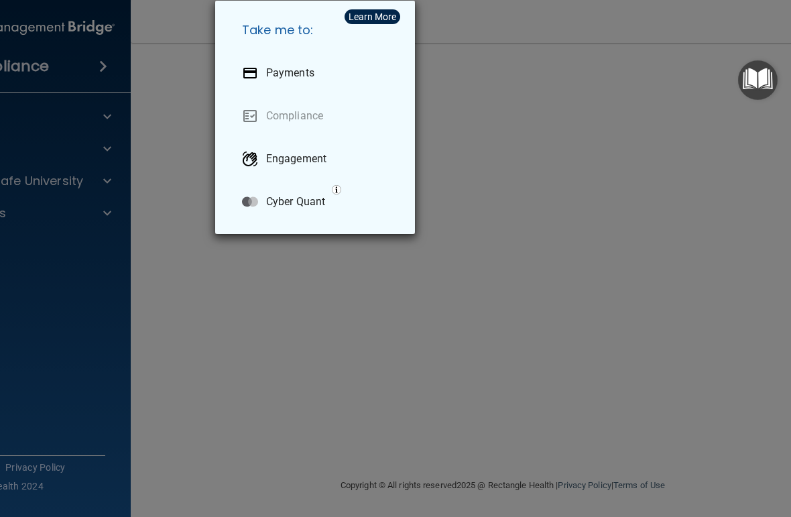 The image size is (791, 517). Describe the element at coordinates (290, 73) in the screenshot. I see `p: Payments` at that location.